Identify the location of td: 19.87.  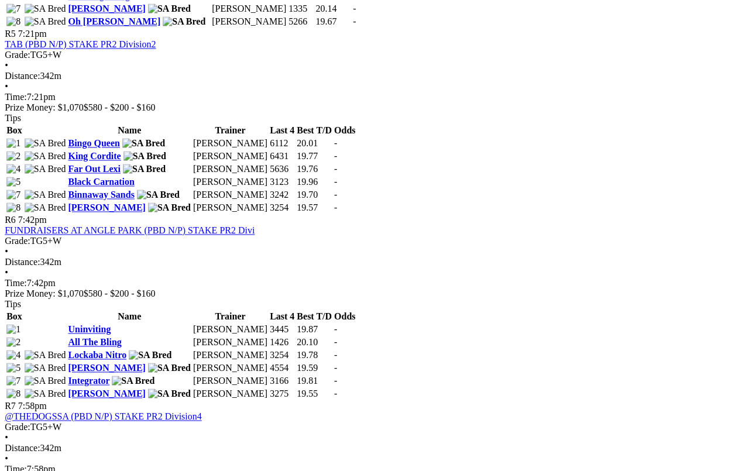
(314, 330).